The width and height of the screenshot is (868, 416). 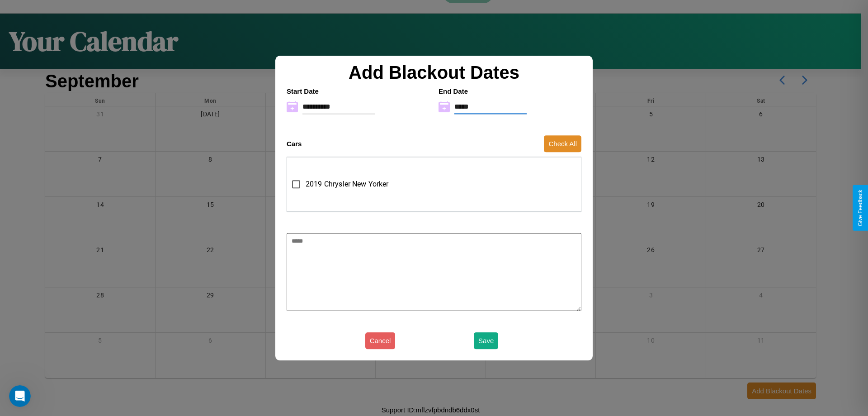 What do you see at coordinates (562, 144) in the screenshot?
I see `button: Check All` at bounding box center [562, 144].